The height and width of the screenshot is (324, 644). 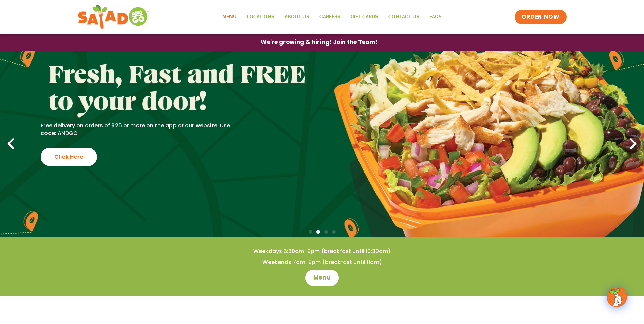 What do you see at coordinates (11, 144) in the screenshot?
I see `div: Previous slide` at bounding box center [11, 144].